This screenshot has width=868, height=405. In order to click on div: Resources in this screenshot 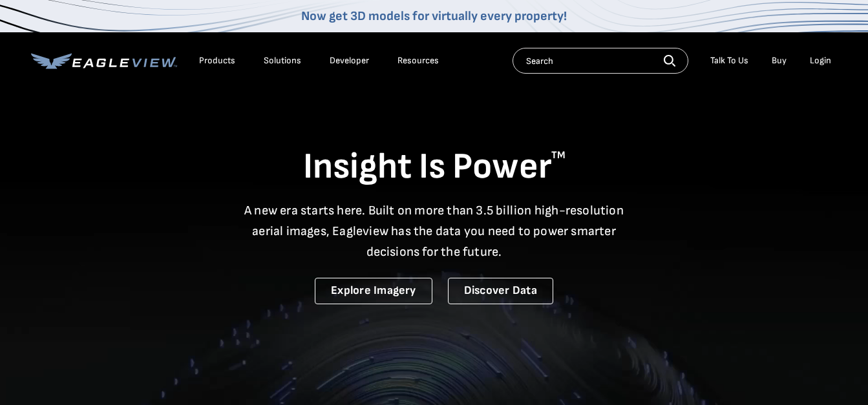, I will do `click(418, 61)`.